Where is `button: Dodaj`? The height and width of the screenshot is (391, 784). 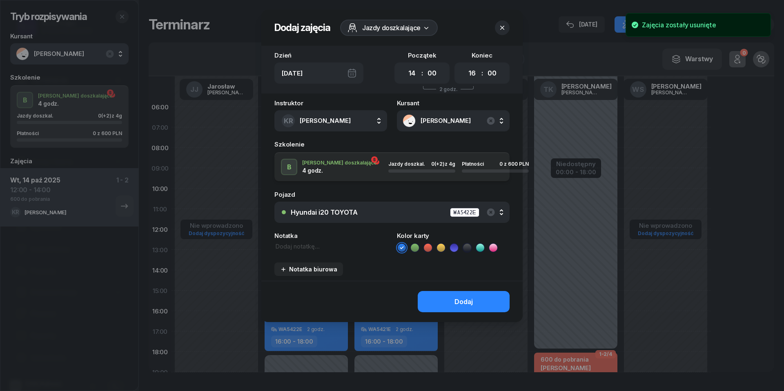 button: Dodaj is located at coordinates (464, 302).